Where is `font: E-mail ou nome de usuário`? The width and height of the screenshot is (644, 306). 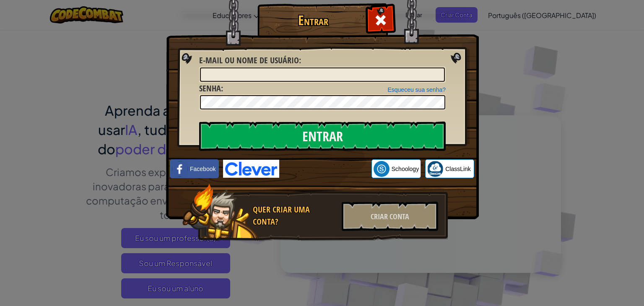
font: E-mail ou nome de usuário is located at coordinates (249, 60).